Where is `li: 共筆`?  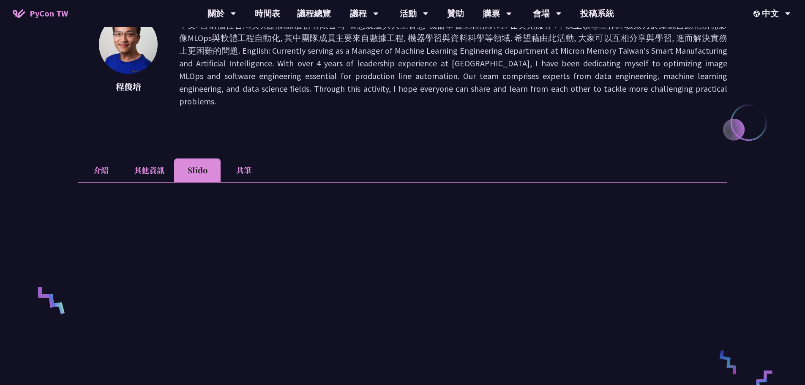 li: 共筆 is located at coordinates (244, 170).